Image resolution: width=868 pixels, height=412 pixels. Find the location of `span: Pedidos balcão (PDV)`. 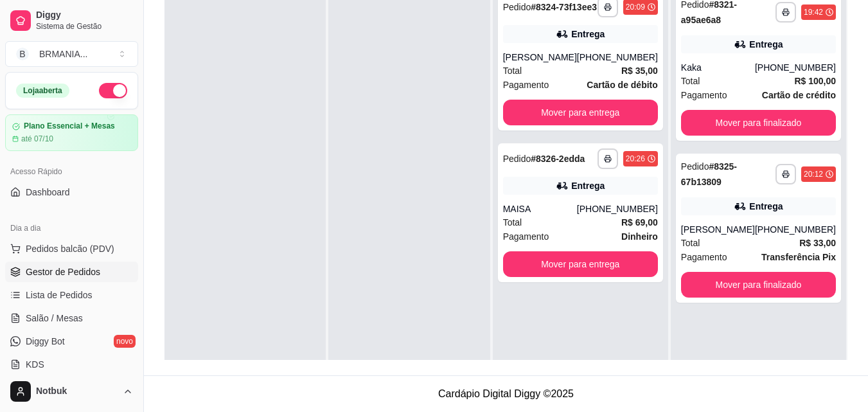

span: Pedidos balcão (PDV) is located at coordinates (70, 249).